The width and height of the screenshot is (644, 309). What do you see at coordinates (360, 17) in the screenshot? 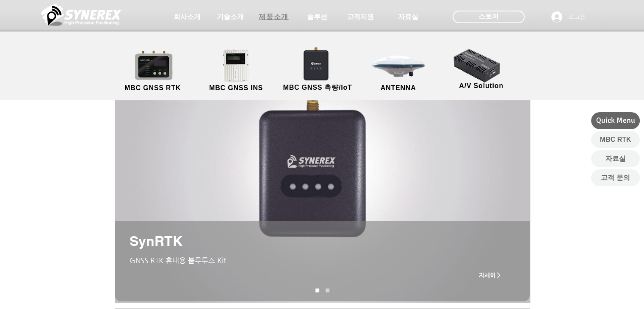
I see `span: 고객지원` at bounding box center [360, 17].